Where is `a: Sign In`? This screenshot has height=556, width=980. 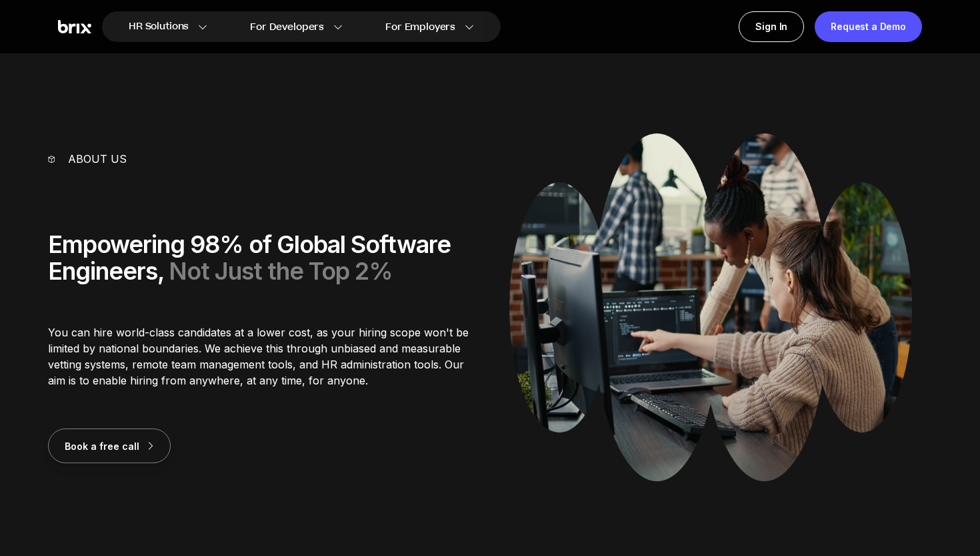 a: Sign In is located at coordinates (772, 27).